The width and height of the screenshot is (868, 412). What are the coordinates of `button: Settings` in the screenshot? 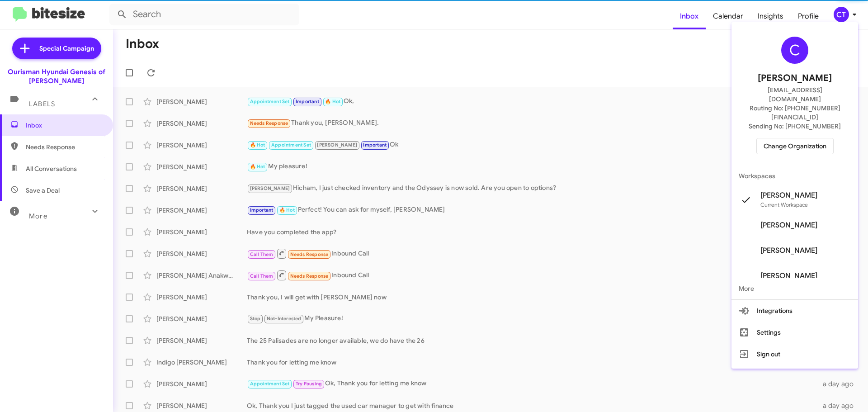 It's located at (795, 333).